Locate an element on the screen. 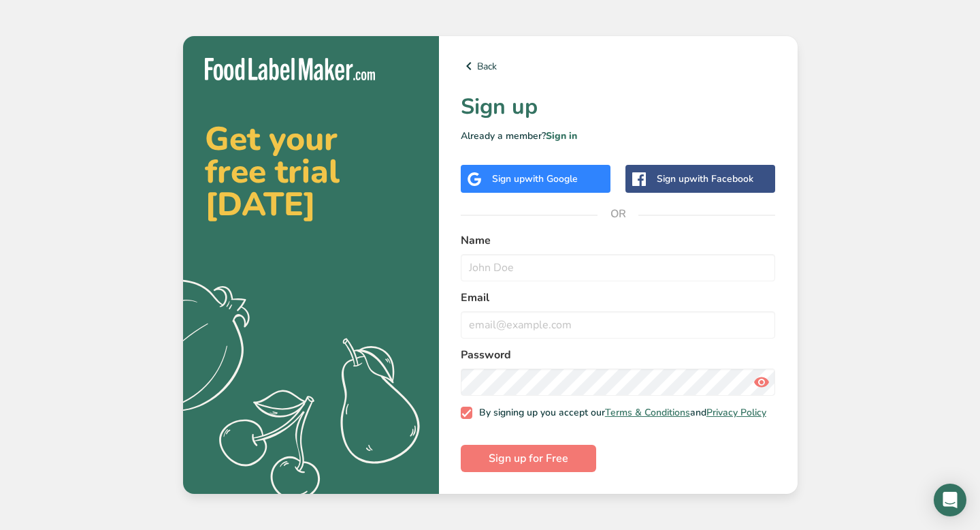 The height and width of the screenshot is (530, 980). label: Name is located at coordinates (618, 240).